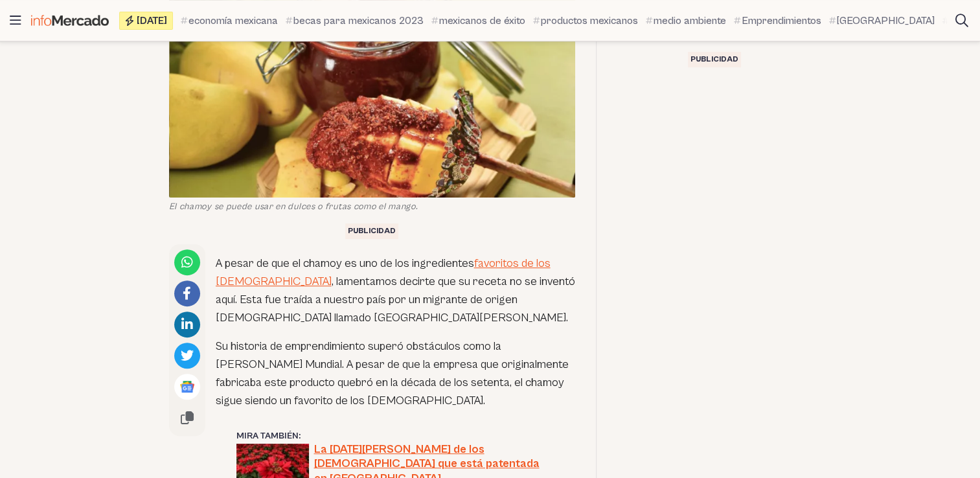 The image size is (980, 478). Describe the element at coordinates (358, 21) in the screenshot. I see `span: becas para mexicanos 2023` at that location.